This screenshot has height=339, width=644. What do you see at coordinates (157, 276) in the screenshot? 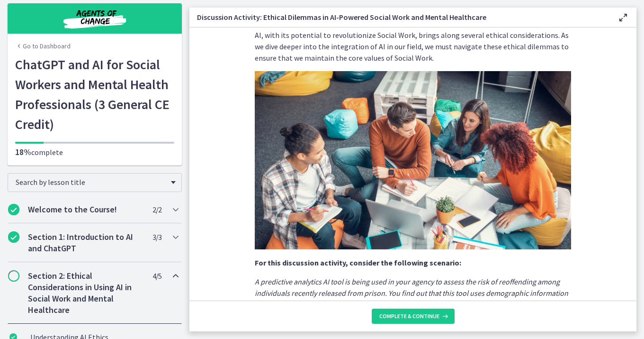
I see `span: 4 / 5` at bounding box center [157, 276].